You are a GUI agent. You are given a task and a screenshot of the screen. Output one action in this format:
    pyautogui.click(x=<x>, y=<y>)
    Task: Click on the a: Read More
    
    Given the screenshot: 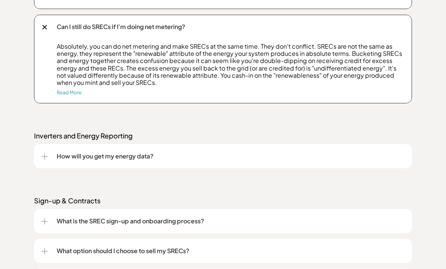 What is the action you would take?
    pyautogui.click(x=69, y=93)
    